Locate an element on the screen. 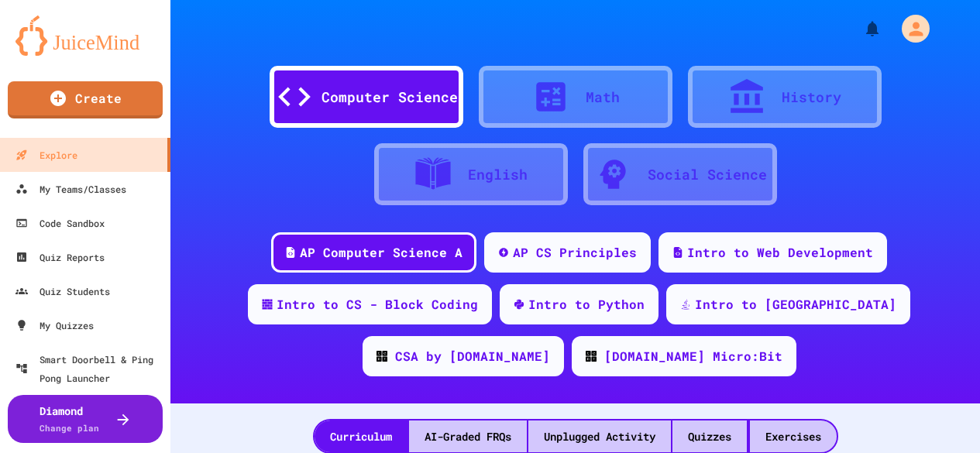 The image size is (980, 453). button: DiamondChange plan is located at coordinates (85, 419).